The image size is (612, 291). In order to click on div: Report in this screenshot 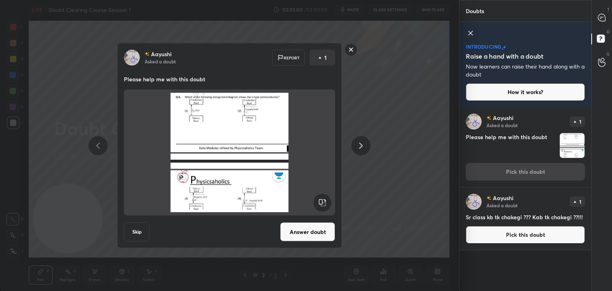, I will do `click(289, 58)`.